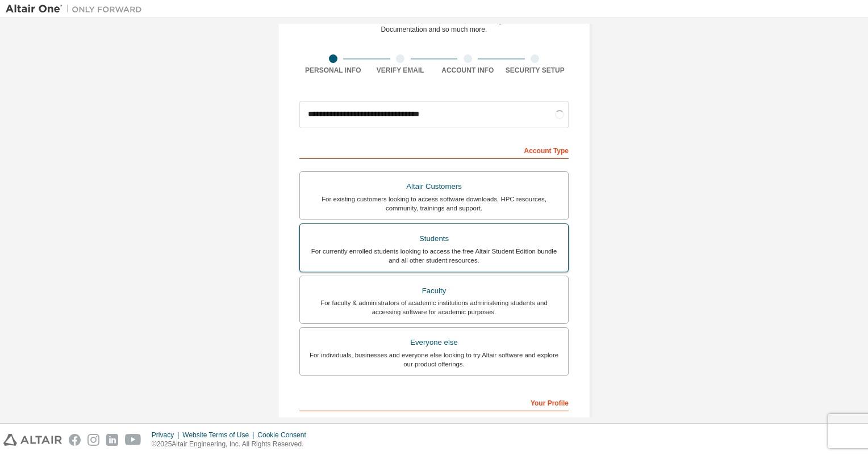 The width and height of the screenshot is (868, 456). I want to click on div: For existing customers looking to access software downloads, HPC resources, community, trainings ..., so click(434, 204).